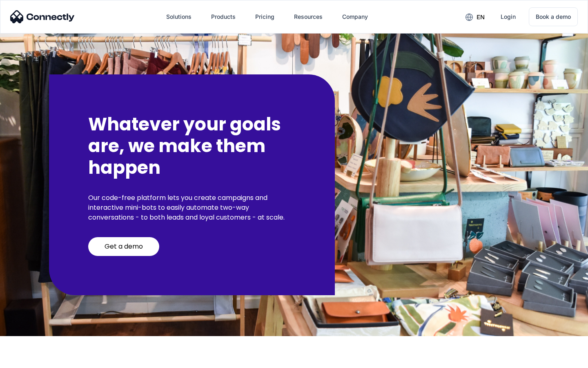  What do you see at coordinates (308, 17) in the screenshot?
I see `div: Resources` at bounding box center [308, 17].